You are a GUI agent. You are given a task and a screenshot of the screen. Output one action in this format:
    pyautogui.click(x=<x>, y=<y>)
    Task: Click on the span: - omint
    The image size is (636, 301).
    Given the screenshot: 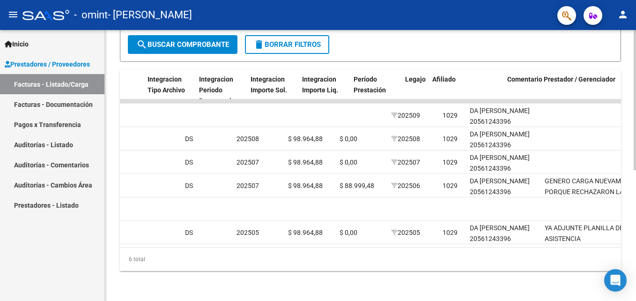 What is the action you would take?
    pyautogui.click(x=91, y=15)
    